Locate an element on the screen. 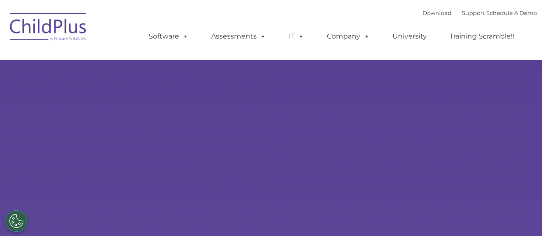 This screenshot has width=542, height=236. a: Software is located at coordinates (169, 36).